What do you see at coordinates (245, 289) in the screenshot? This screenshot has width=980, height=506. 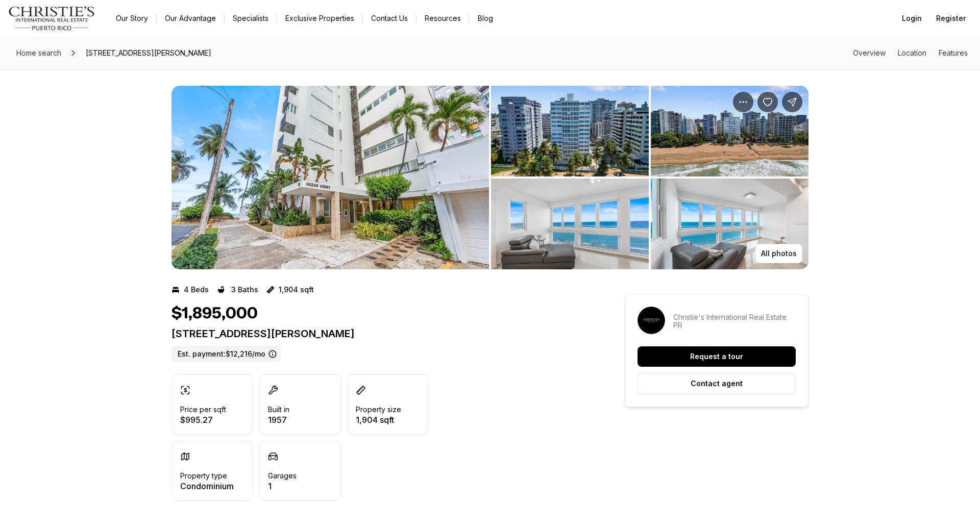 I see `p: 3 Baths` at bounding box center [245, 289].